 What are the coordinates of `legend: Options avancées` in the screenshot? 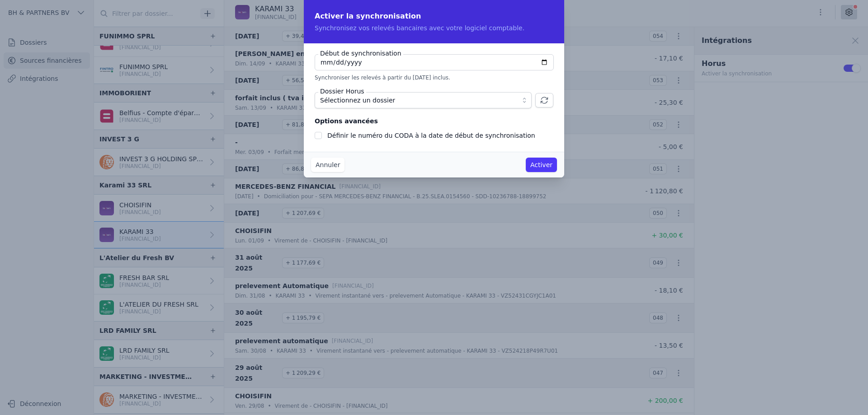 It's located at (346, 121).